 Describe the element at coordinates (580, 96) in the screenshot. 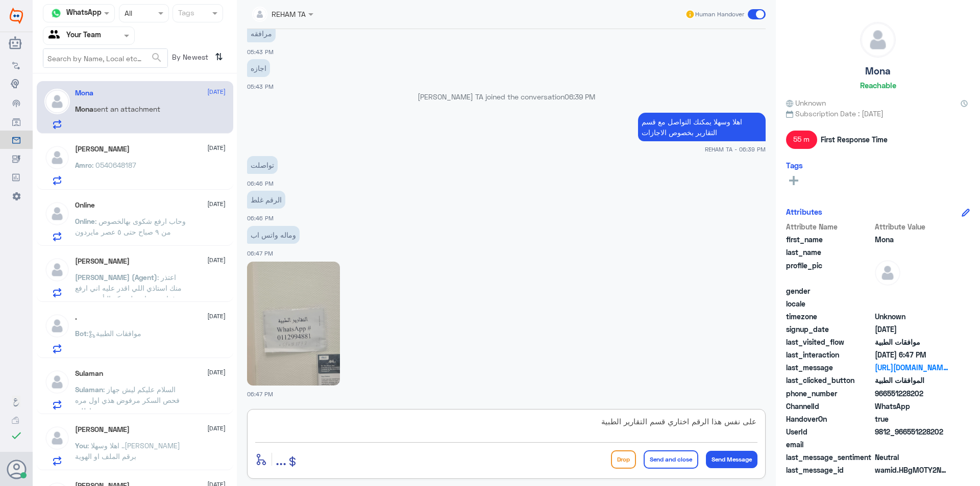

I see `span: 06:39 PM` at that location.